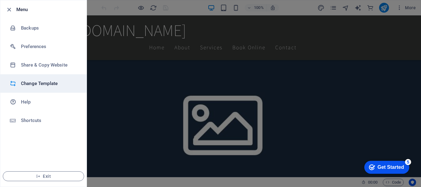  What do you see at coordinates (49, 28) in the screenshot?
I see `h6: Backups` at bounding box center [49, 28].